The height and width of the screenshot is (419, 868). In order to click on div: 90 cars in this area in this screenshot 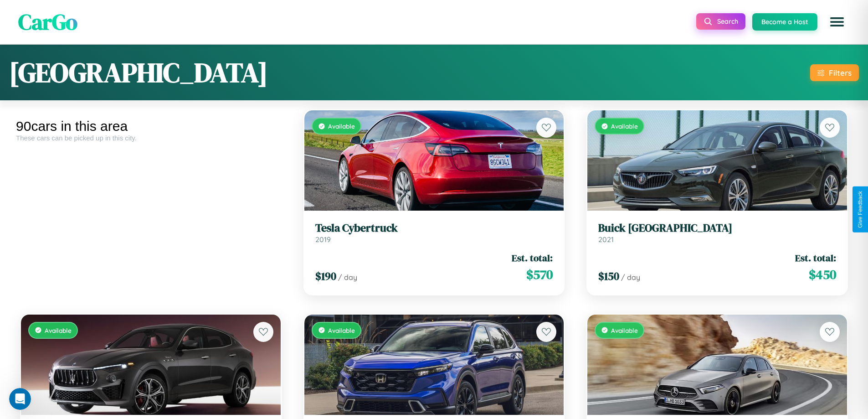, I will do `click(151, 126)`.